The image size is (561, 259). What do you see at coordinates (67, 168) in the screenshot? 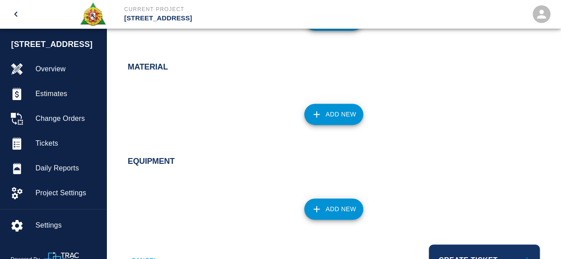
I see `span: Daily Reports` at bounding box center [67, 168].